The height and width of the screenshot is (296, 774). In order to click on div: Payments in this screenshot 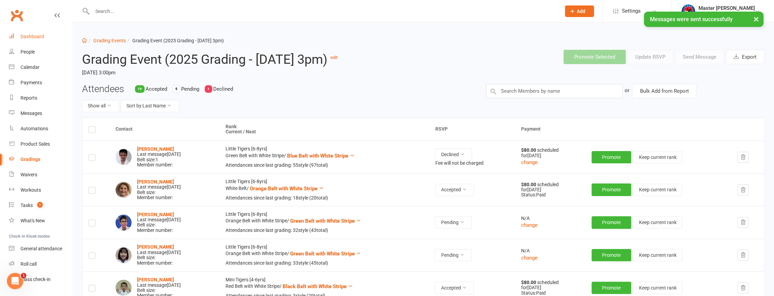, I will do `click(31, 83)`.